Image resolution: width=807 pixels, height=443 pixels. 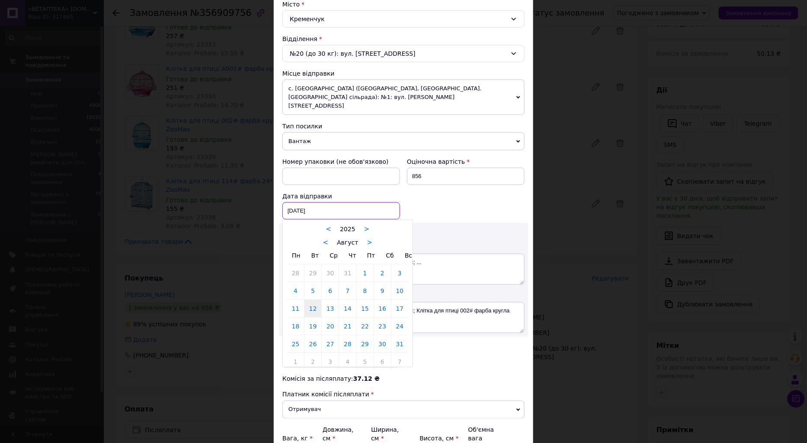 I want to click on a: 11, so click(x=295, y=309).